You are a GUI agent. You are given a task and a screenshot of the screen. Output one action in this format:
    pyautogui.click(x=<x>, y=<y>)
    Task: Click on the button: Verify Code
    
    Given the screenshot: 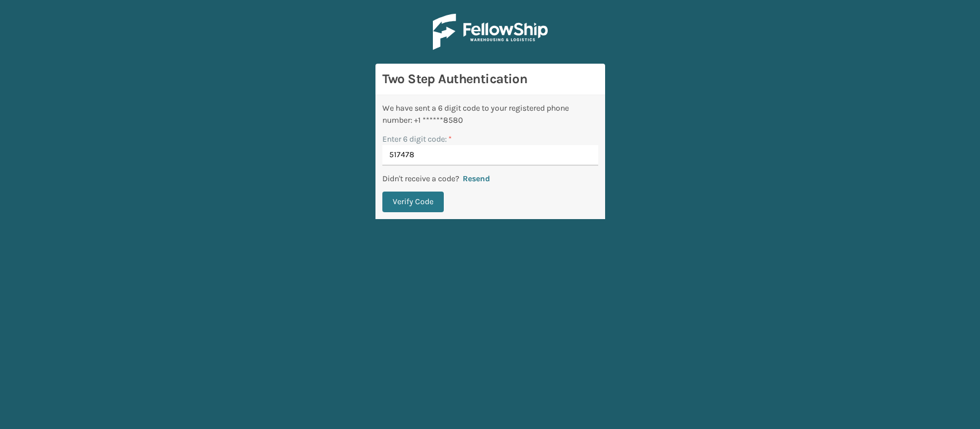 What is the action you would take?
    pyautogui.click(x=413, y=202)
    